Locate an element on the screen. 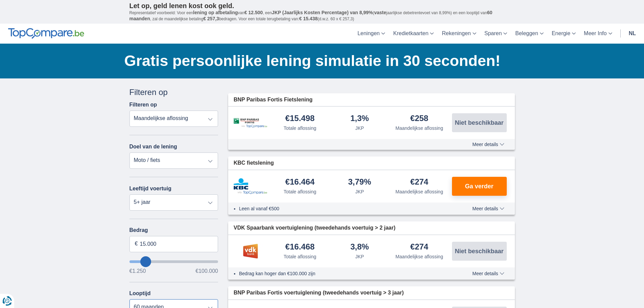 This screenshot has width=644, height=308. a: Beleggen is located at coordinates (530, 34).